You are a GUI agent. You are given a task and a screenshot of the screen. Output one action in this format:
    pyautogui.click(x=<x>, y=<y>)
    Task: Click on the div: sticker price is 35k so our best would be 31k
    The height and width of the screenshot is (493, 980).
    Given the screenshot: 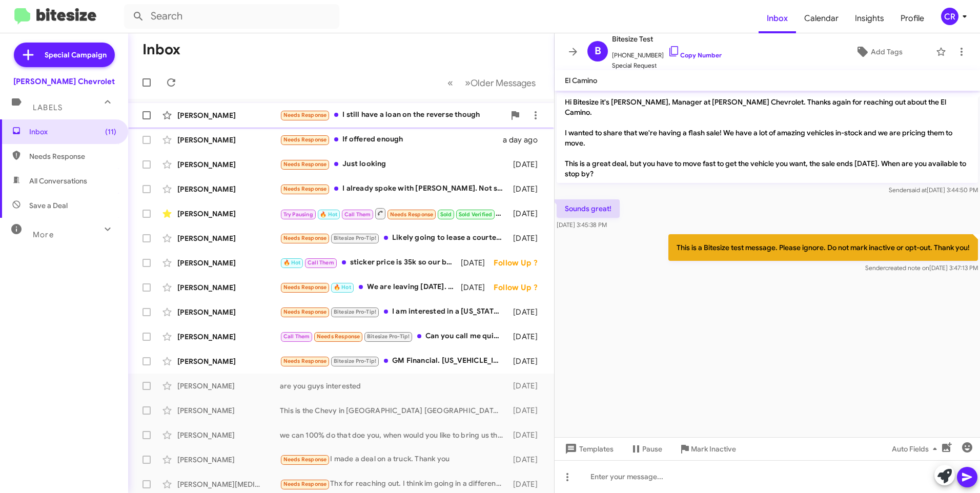 What is the action you would take?
    pyautogui.click(x=370, y=263)
    